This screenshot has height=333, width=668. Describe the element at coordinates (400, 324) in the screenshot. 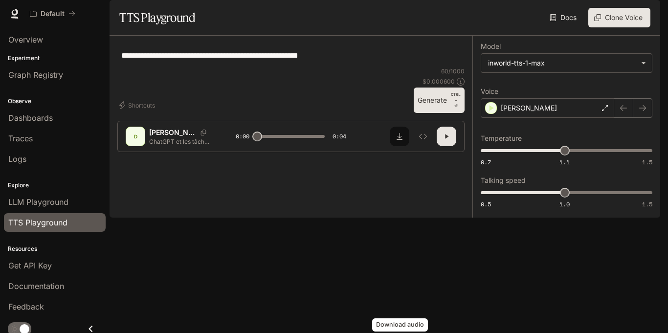

I see `div: Download audio` at that location.